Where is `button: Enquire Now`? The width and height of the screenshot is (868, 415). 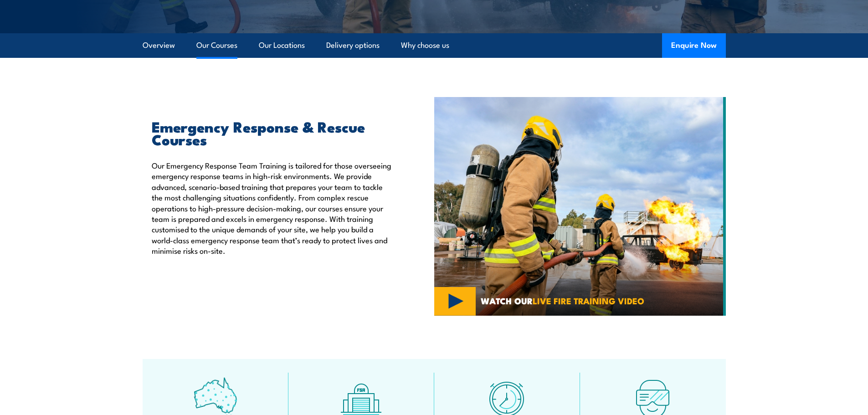
button: Enquire Now is located at coordinates (694, 46).